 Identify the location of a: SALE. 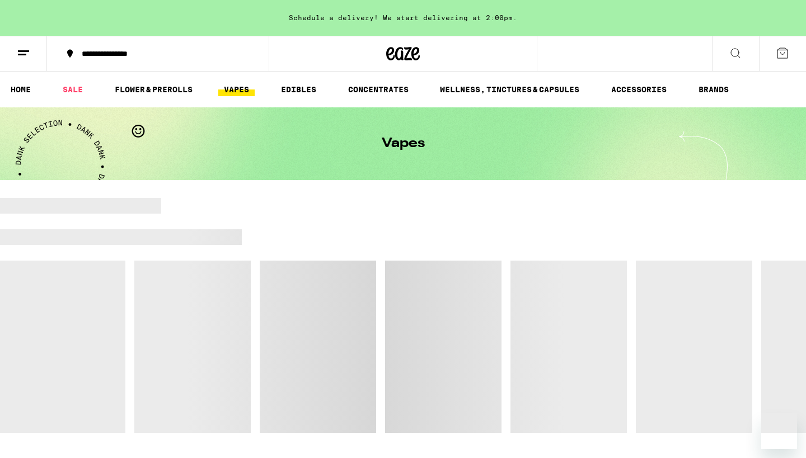
(73, 90).